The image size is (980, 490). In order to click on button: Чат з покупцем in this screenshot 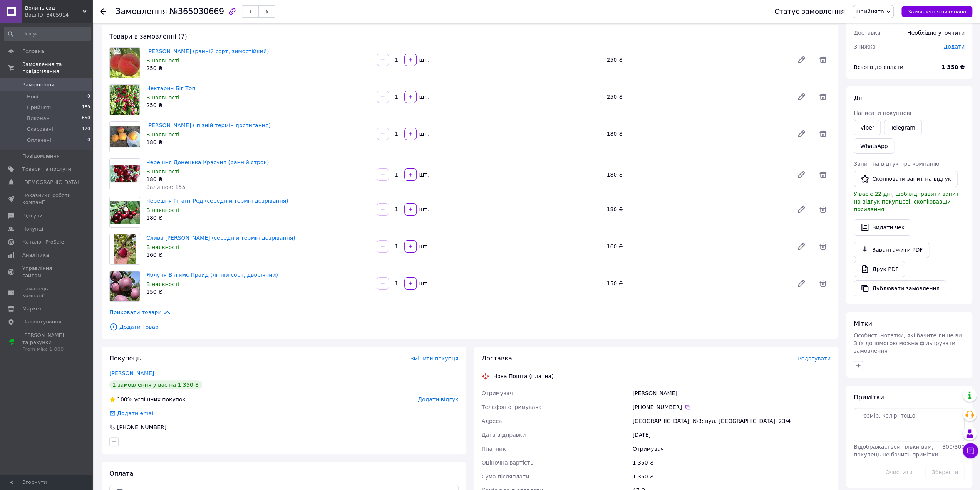, I will do `click(971, 450)`.